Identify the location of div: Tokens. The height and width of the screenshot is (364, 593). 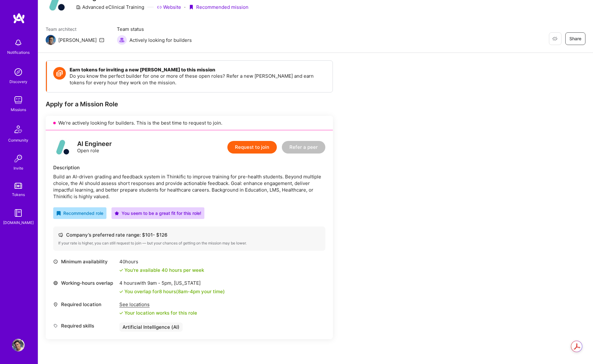
(18, 194).